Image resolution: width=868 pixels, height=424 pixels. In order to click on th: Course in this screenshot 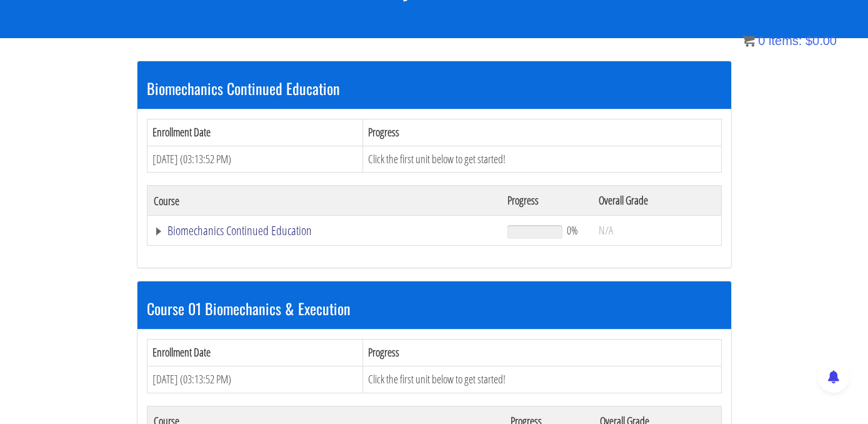, I will do `click(324, 201)`.